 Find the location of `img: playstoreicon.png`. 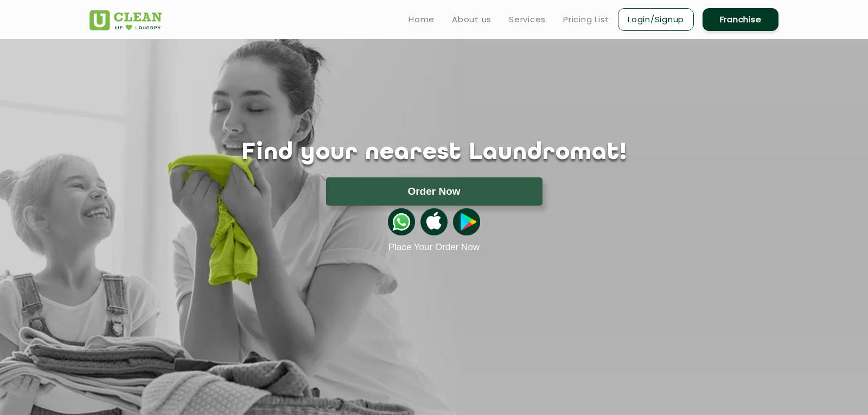

img: playstoreicon.png is located at coordinates (466, 222).